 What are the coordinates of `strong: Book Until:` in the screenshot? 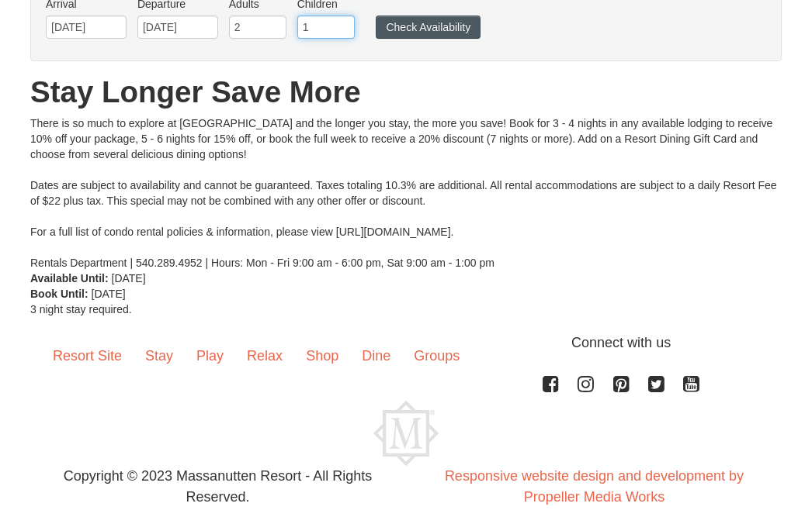 It's located at (59, 294).